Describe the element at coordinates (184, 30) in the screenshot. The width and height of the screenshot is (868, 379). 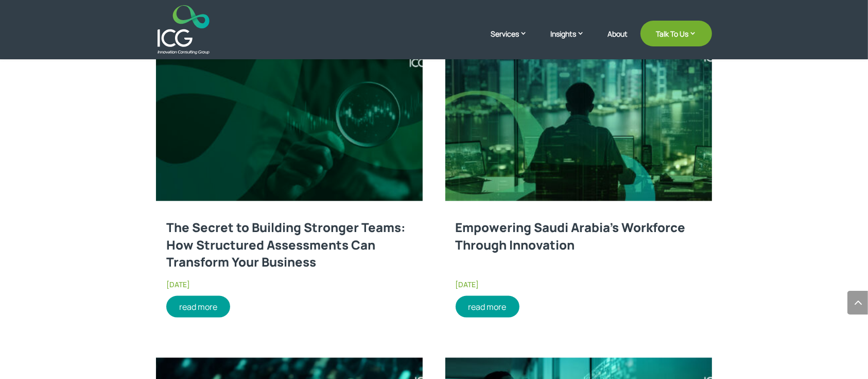
I see `img: ICG` at that location.